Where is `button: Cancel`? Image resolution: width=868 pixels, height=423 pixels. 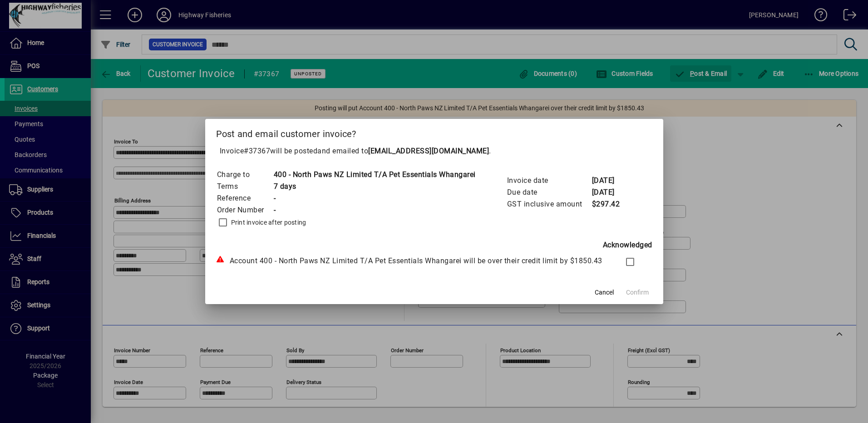
button: Cancel is located at coordinates (604, 292).